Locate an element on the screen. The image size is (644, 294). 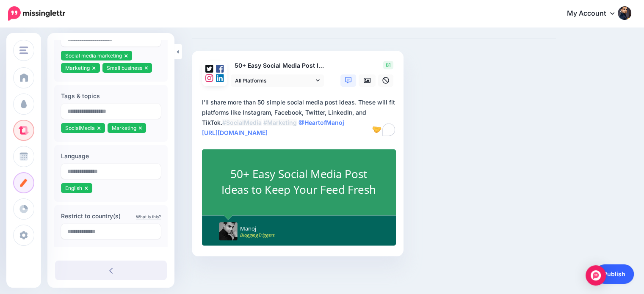
span: BloggingTriggers is located at coordinates (257, 235).